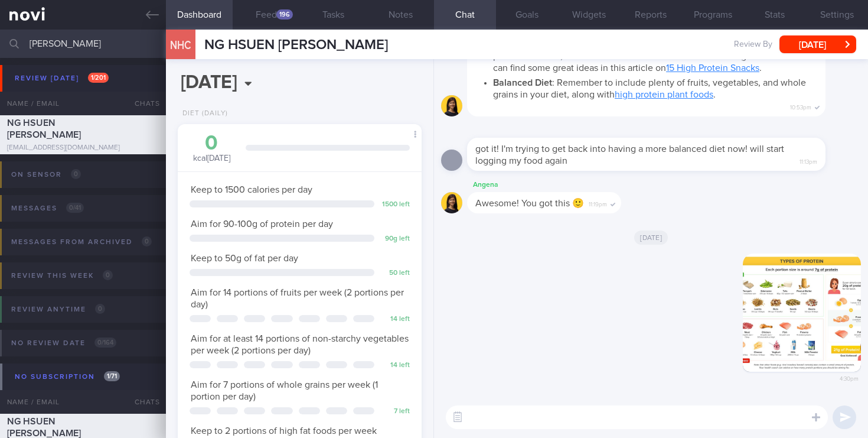  Describe the element at coordinates (803, 312) in the screenshot. I see `img: Photo by Sue-Anne` at that location.